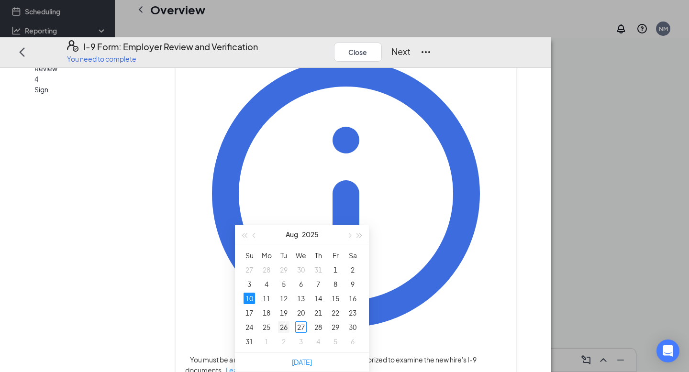  Describe the element at coordinates (353, 313) in the screenshot. I see `td: 2025-08-23` at that location.